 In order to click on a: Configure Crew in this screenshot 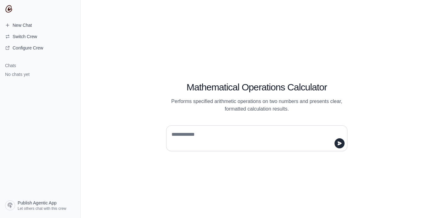, I will do `click(40, 48)`.